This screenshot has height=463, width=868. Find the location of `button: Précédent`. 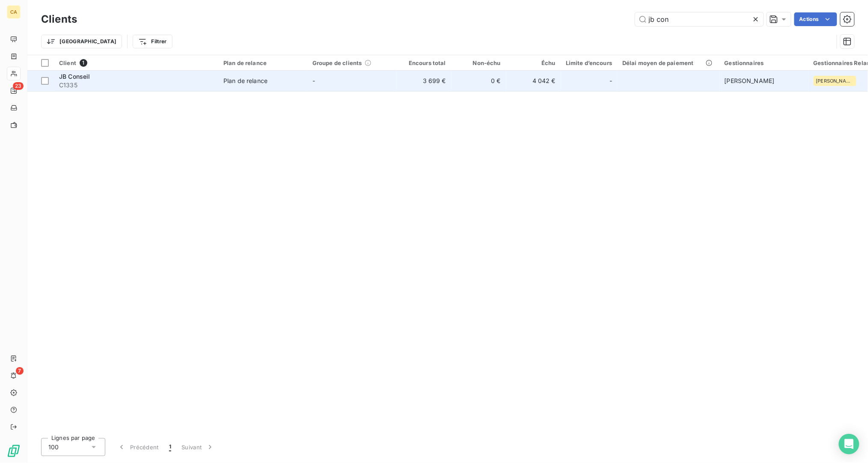

button: Précédent is located at coordinates (138, 447).